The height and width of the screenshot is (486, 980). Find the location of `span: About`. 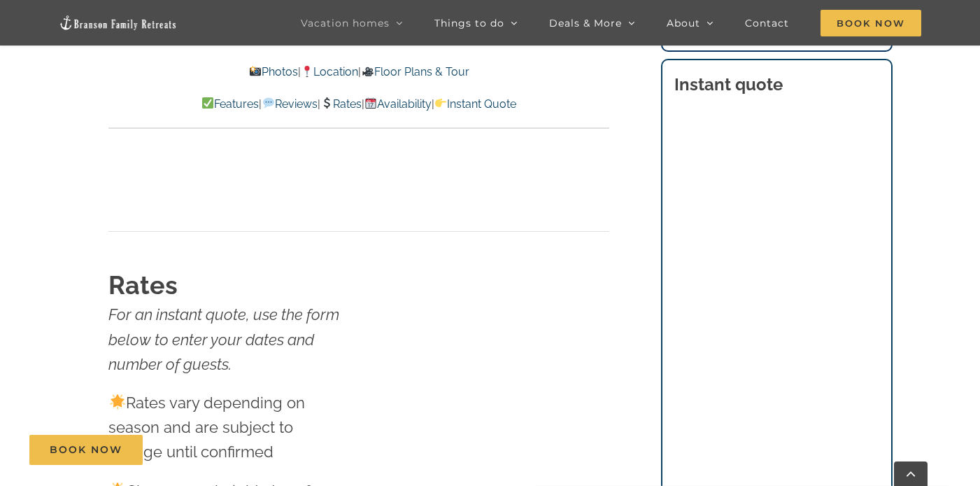

span: About is located at coordinates (683, 23).